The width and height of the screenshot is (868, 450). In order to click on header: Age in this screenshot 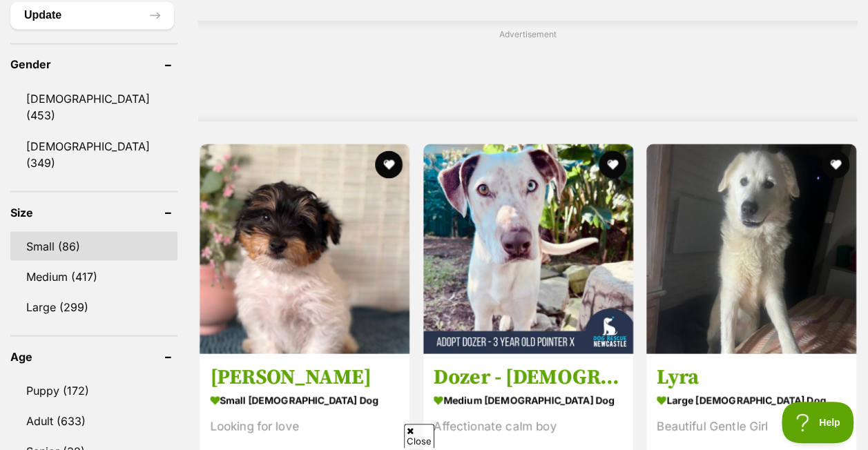, I will do `click(94, 356)`.